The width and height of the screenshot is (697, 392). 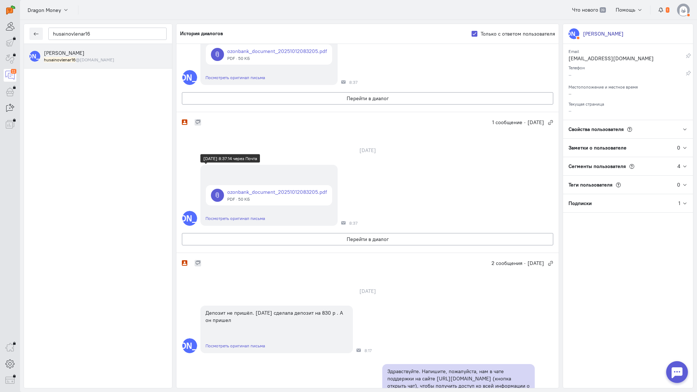 What do you see at coordinates (596, 129) in the screenshot?
I see `span: Свойства пользователя` at bounding box center [596, 129].